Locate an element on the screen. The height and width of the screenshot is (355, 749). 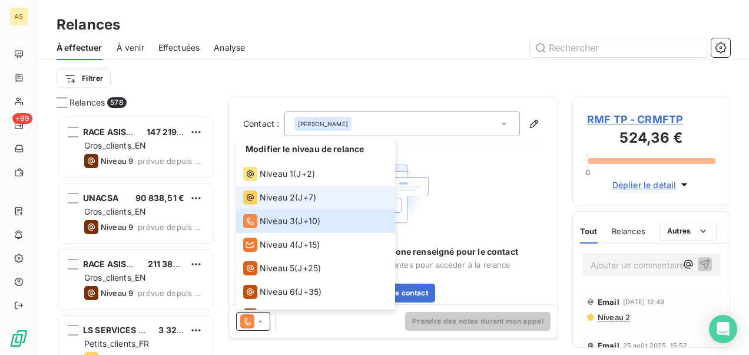
span: 90 838,51 € is located at coordinates (160, 197).